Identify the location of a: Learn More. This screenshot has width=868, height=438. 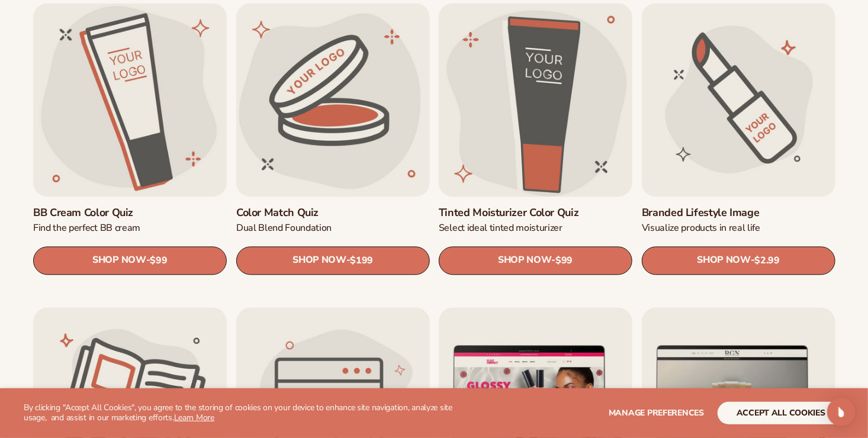
(194, 418).